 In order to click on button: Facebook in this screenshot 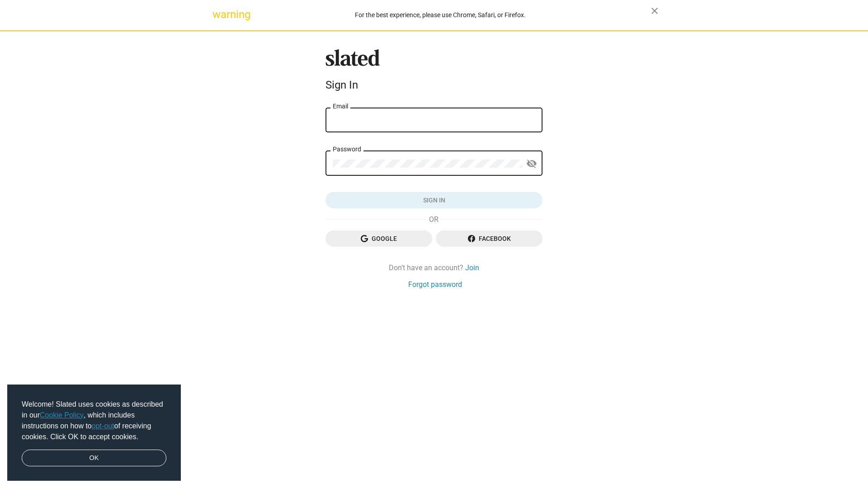, I will do `click(489, 238)`.